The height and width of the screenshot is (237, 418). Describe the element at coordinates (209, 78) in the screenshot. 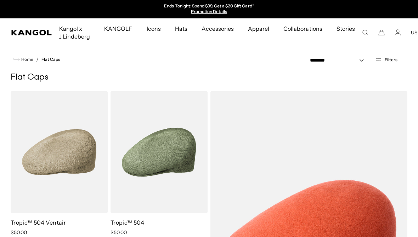

I see `h1: Flat Caps` at that location.